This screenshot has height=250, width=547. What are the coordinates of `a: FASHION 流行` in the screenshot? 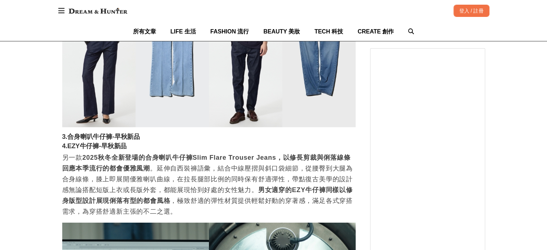 It's located at (230, 31).